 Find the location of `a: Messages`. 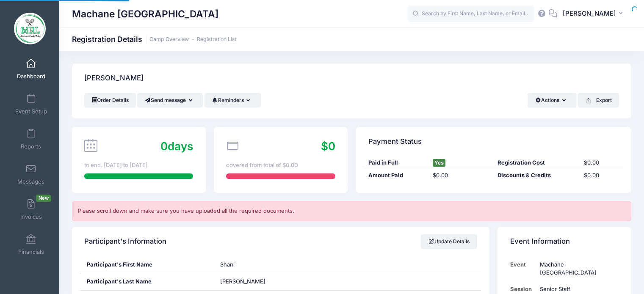

a: Messages is located at coordinates (31, 174).